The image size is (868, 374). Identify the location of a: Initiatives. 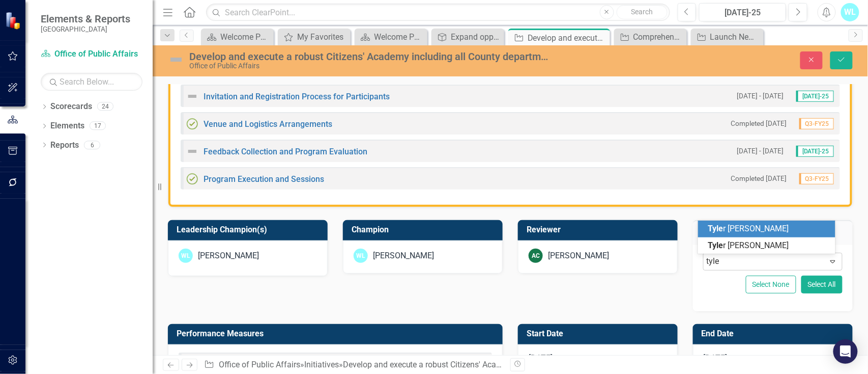
(322, 364).